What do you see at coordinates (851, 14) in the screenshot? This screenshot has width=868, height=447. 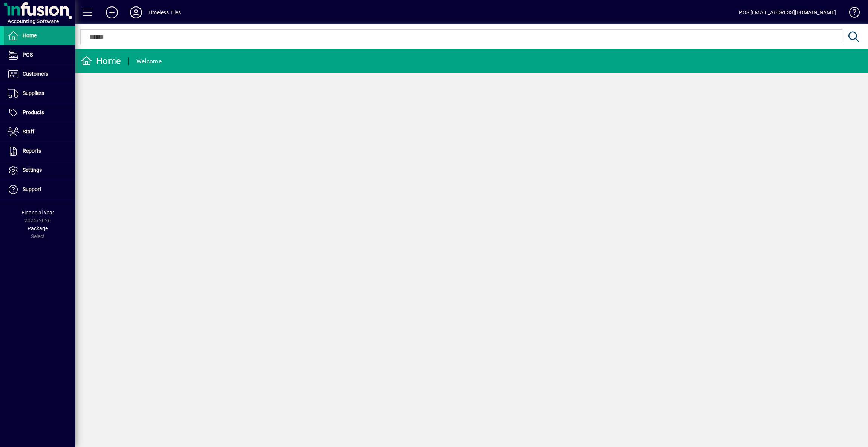 I see `a: Knowledge Base` at bounding box center [851, 14].